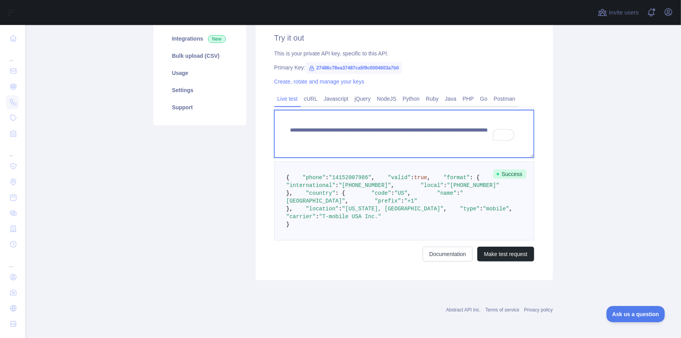 The height and width of the screenshot is (338, 681). Describe the element at coordinates (538, 310) in the screenshot. I see `a: Privacy policy` at that location.